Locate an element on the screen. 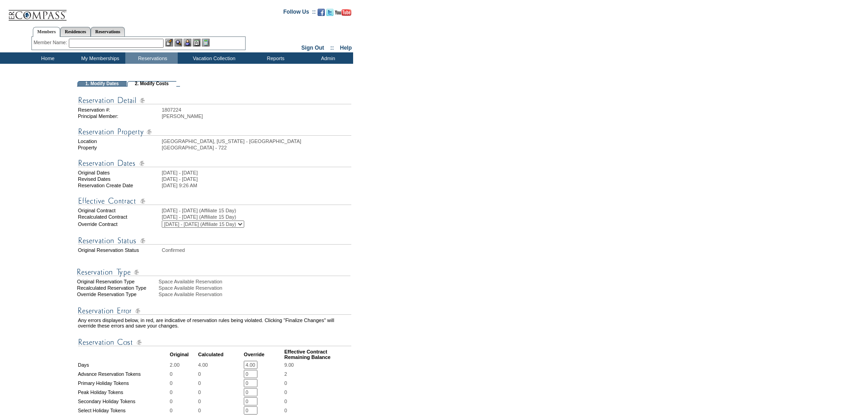 Image resolution: width=868 pixels, height=415 pixels. img: Reservation Detail is located at coordinates (214, 100).